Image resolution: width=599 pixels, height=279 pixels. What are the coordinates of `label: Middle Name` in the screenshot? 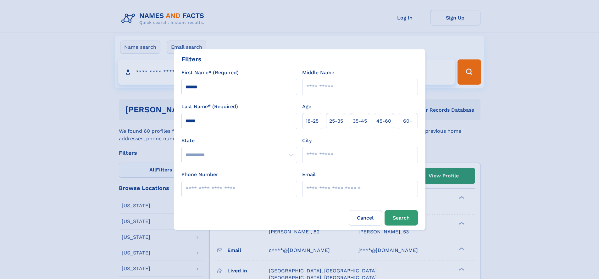 It's located at (318, 73).